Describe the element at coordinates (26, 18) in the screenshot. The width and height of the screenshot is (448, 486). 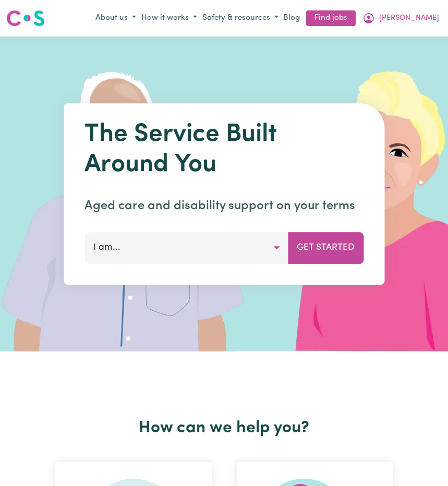
I see `img: Careseekers logo` at that location.